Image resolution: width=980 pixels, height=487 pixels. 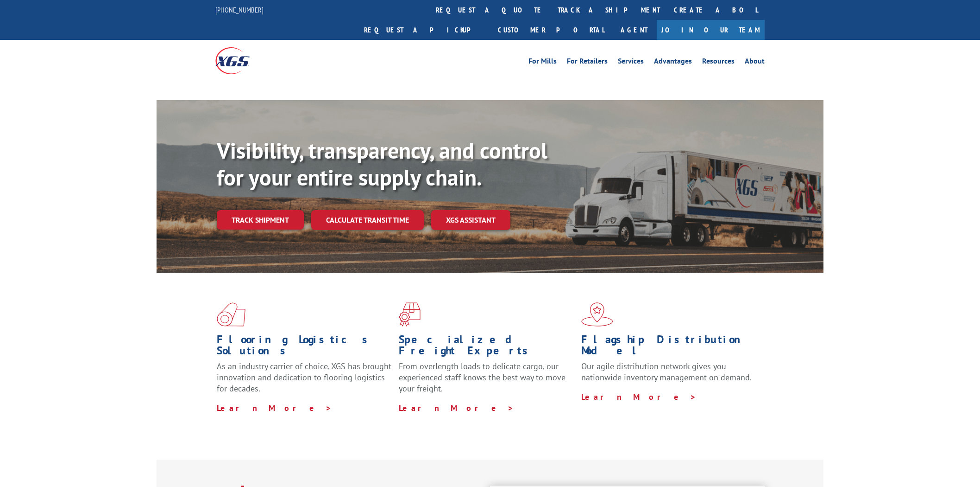 What do you see at coordinates (409, 314) in the screenshot?
I see `img: xgs-icon-focused-on-flooring-red` at bounding box center [409, 314].